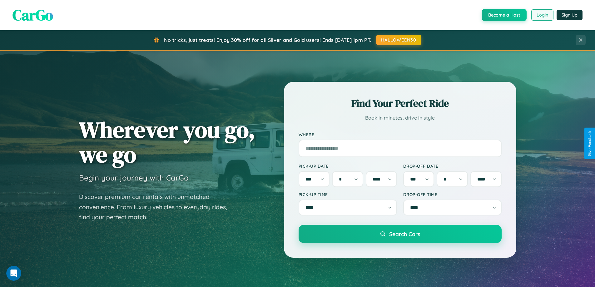 This screenshot has height=287, width=595. Describe the element at coordinates (400, 134) in the screenshot. I see `label: Where` at that location.